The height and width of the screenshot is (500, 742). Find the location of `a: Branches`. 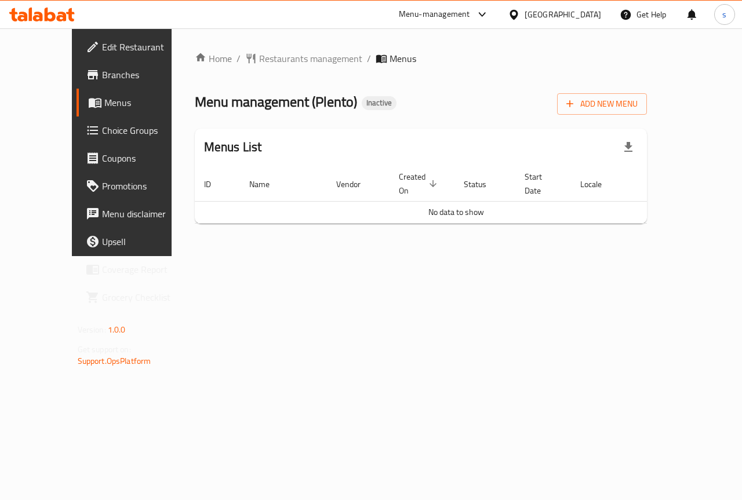

a: Branches is located at coordinates (136, 75).